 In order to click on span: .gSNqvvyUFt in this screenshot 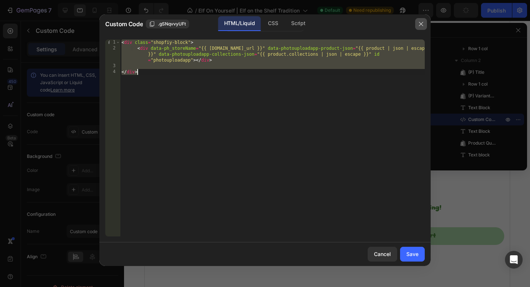, I will do `click(172, 24)`.